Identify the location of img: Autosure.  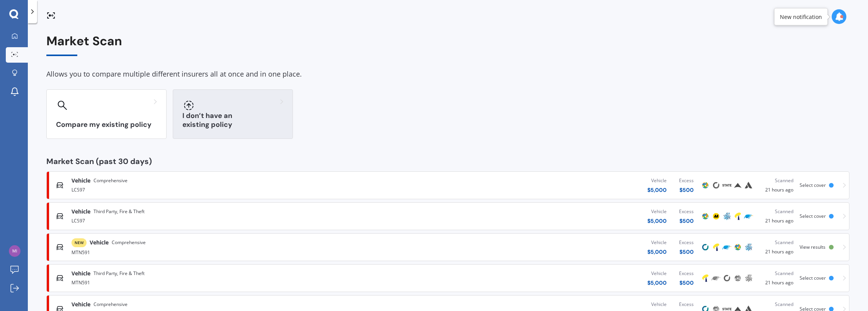
(749, 185).